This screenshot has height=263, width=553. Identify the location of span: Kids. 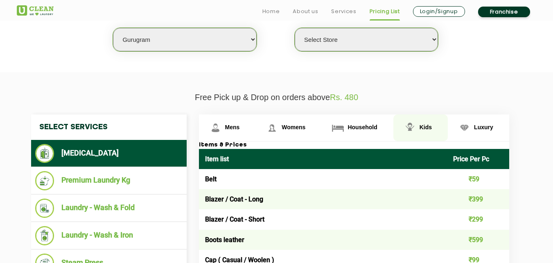
(426, 127).